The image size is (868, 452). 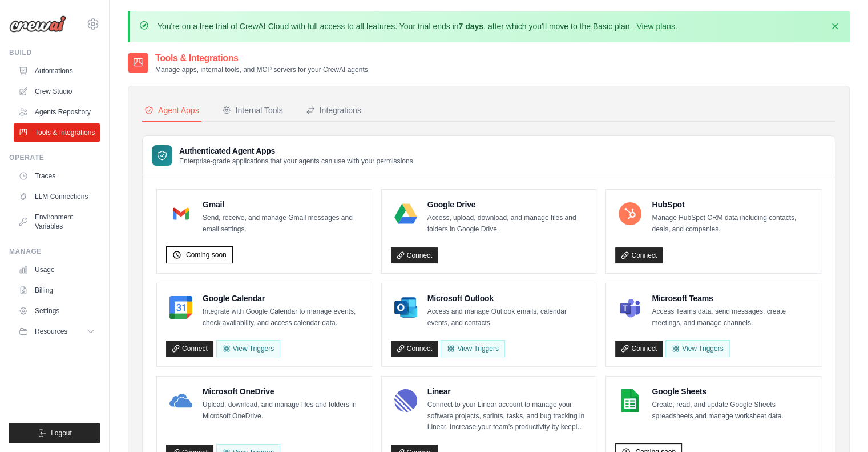 I want to click on h2: Tools & Integrations, so click(x=261, y=58).